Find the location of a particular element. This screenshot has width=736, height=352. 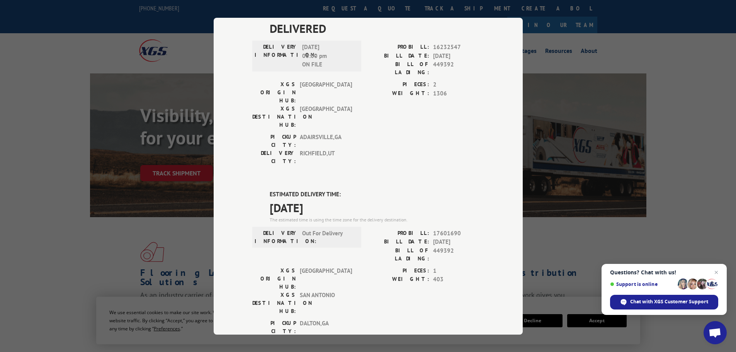

span: DELIVERED is located at coordinates (377, 28).